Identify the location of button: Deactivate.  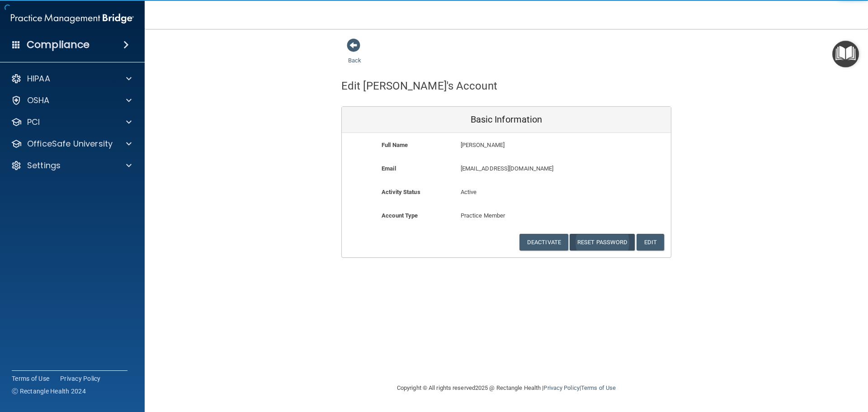
(544, 242).